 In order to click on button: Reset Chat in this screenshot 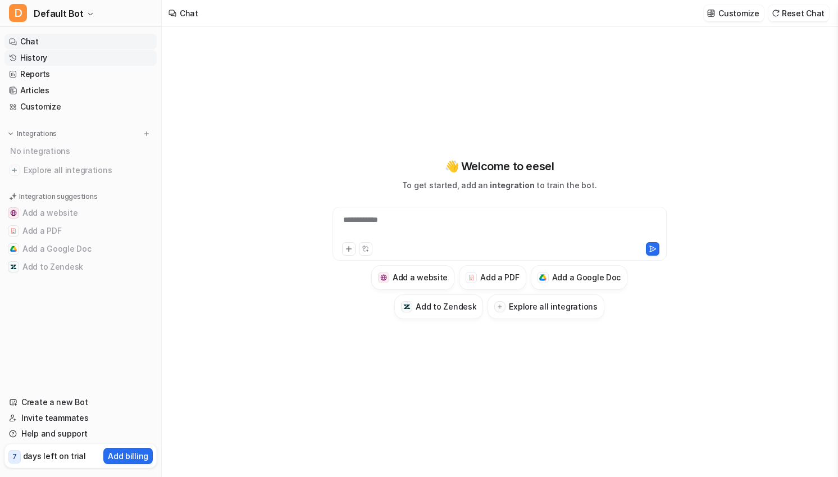, I will do `click(799, 13)`.